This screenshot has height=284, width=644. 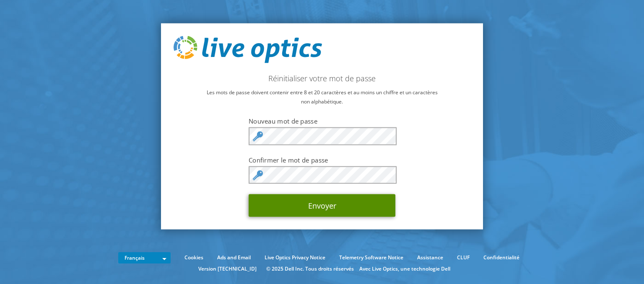 I want to click on a: CLUF, so click(x=463, y=258).